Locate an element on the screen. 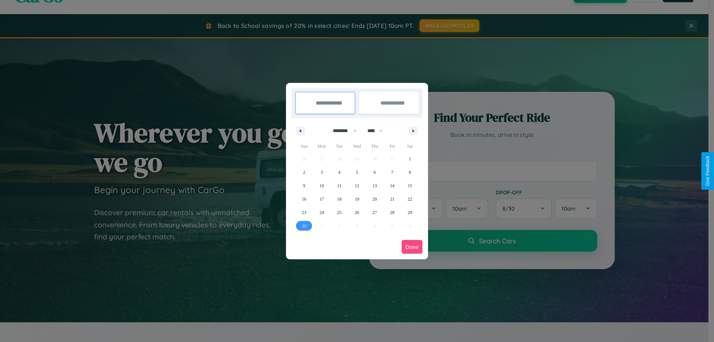  button: 4 is located at coordinates (339, 172).